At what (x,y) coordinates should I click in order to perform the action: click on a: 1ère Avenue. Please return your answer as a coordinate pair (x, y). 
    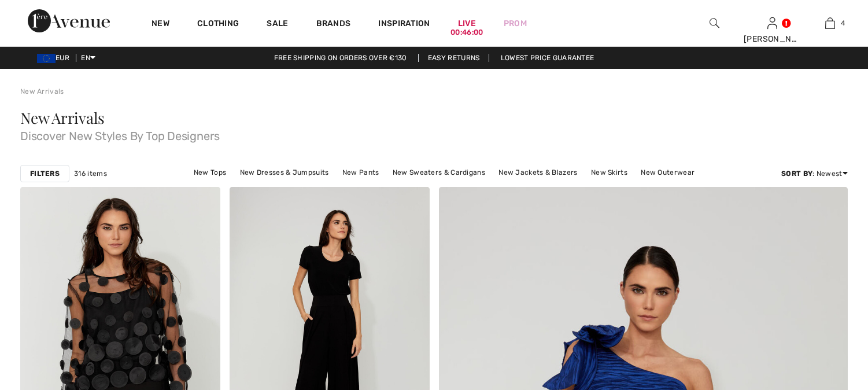
    Looking at the image, I should click on (69, 21).